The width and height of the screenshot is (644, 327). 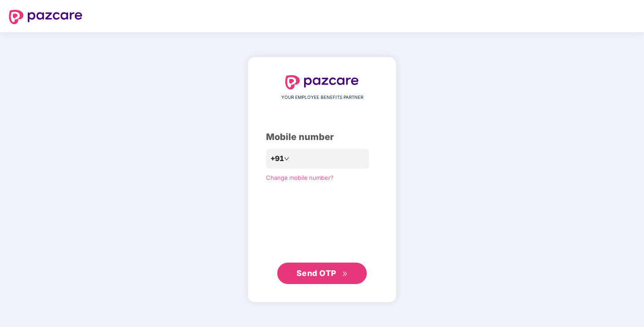 I want to click on span: double-right, so click(x=345, y=274).